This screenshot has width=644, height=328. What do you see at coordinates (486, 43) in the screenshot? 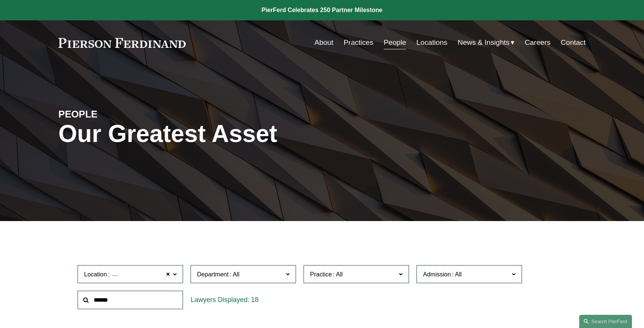
I see `a: folder dropdown` at bounding box center [486, 43].